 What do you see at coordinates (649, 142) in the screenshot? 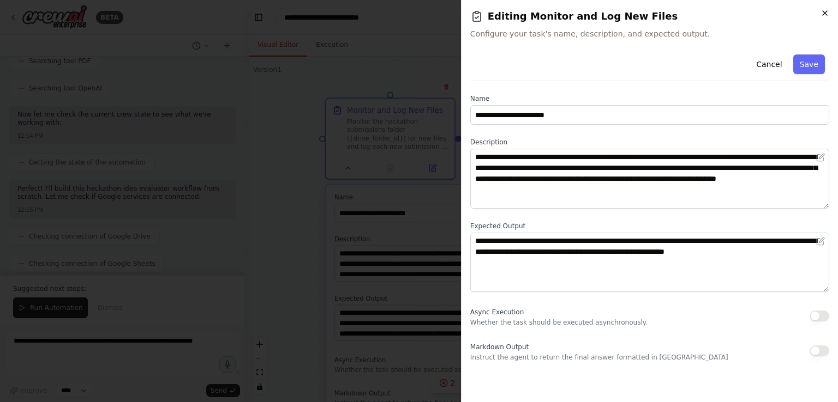
I see `label: Description` at bounding box center [649, 142].